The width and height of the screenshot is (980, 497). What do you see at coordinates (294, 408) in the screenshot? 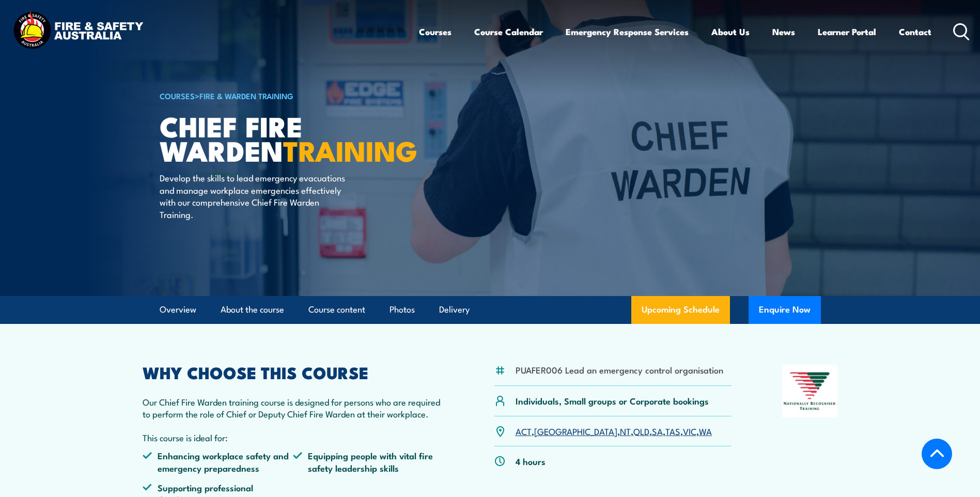
I see `p: Our Chief Fire Warden training course is designed for persons who are required to perform the rol...` at bounding box center [294, 408].